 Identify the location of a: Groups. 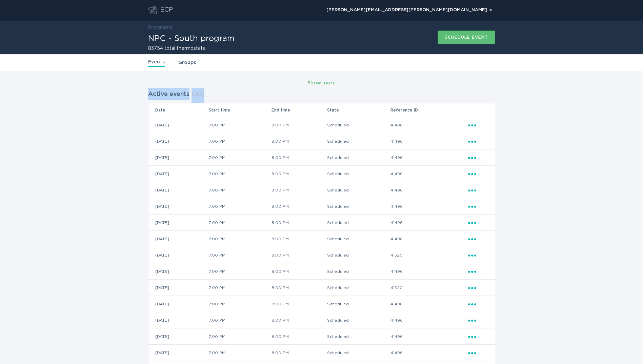
(187, 62).